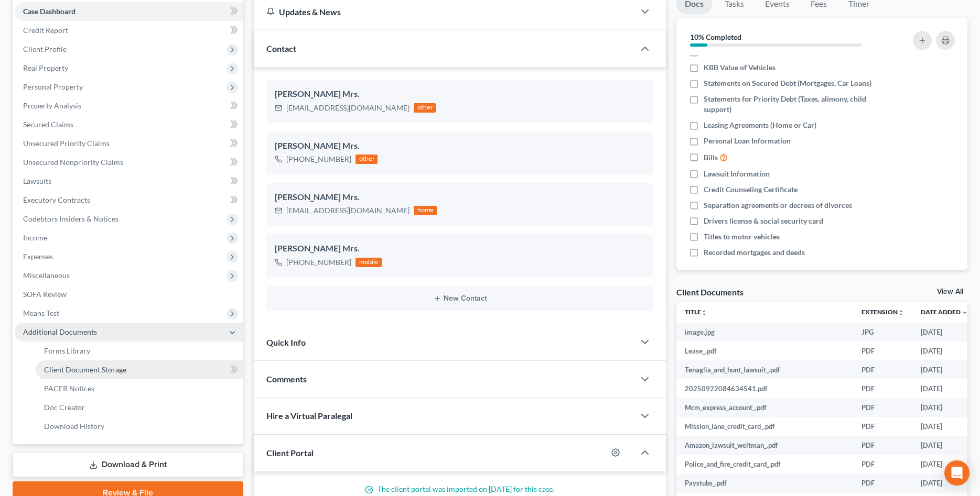 This screenshot has width=980, height=496. I want to click on td: JPG, so click(882, 332).